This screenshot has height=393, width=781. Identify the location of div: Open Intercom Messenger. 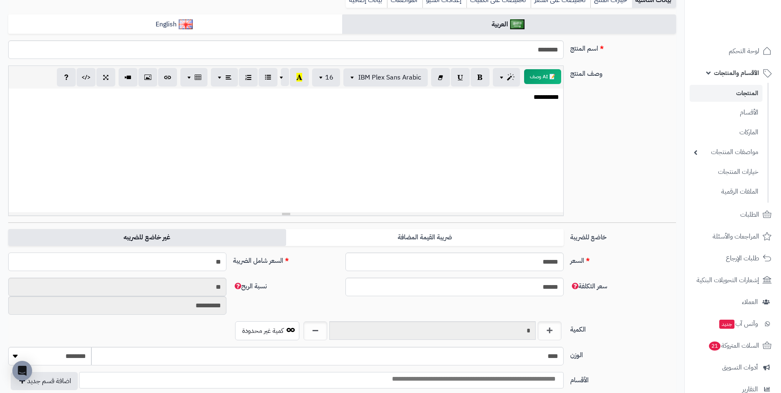
(22, 371).